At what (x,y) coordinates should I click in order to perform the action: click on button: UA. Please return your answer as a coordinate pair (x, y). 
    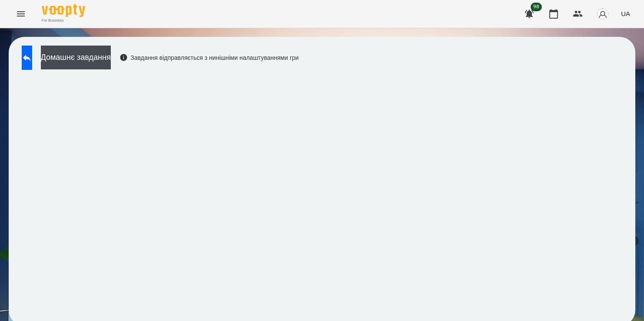
    Looking at the image, I should click on (625, 14).